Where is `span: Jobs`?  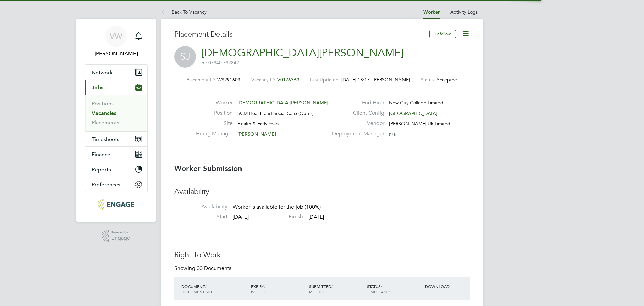
span: Jobs is located at coordinates (97, 87).